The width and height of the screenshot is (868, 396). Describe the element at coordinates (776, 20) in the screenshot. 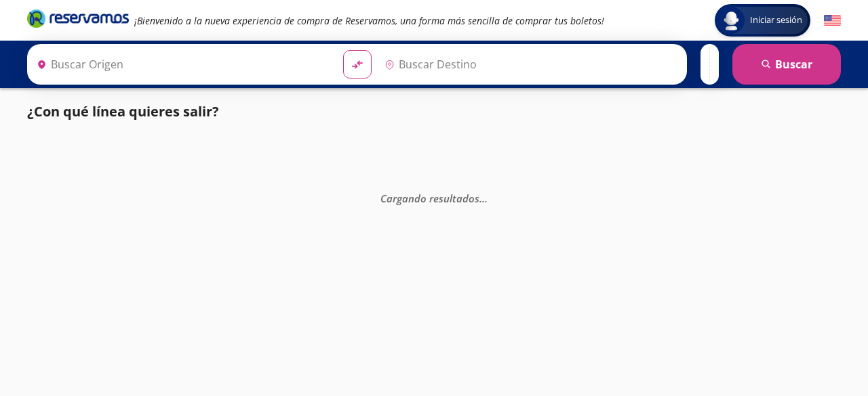

I see `span: Iniciar sesión` at that location.